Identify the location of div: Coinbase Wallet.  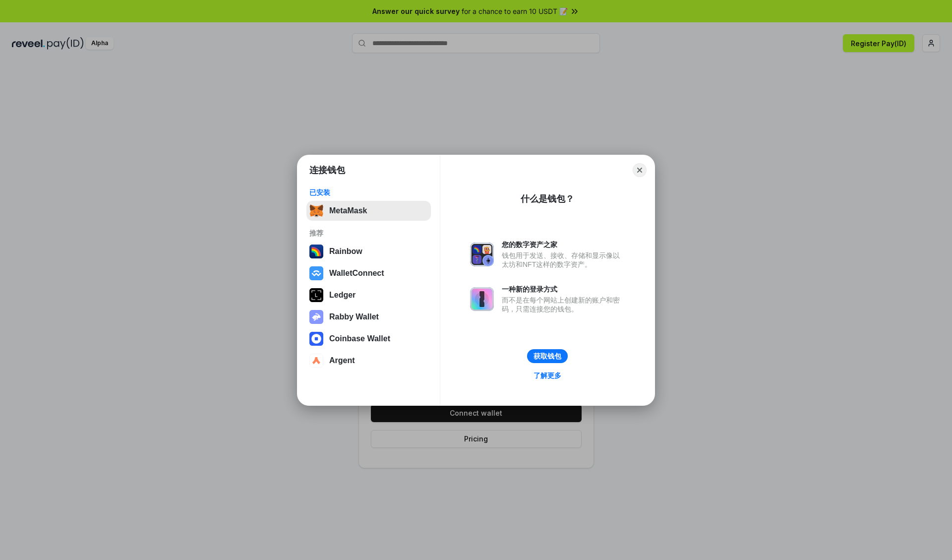
(360, 338).